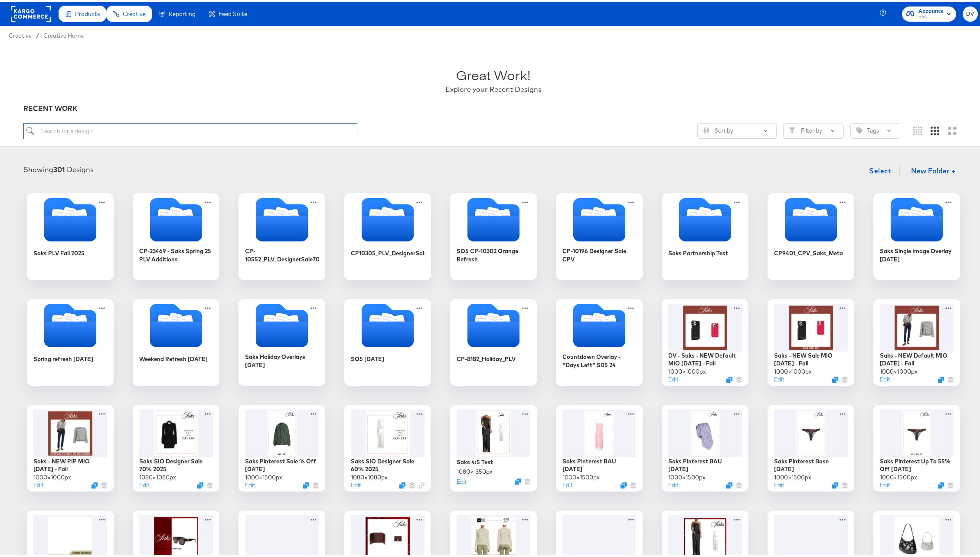 The height and width of the screenshot is (557, 980). Describe the element at coordinates (59, 168) in the screenshot. I see `div: Showing Designs` at that location.